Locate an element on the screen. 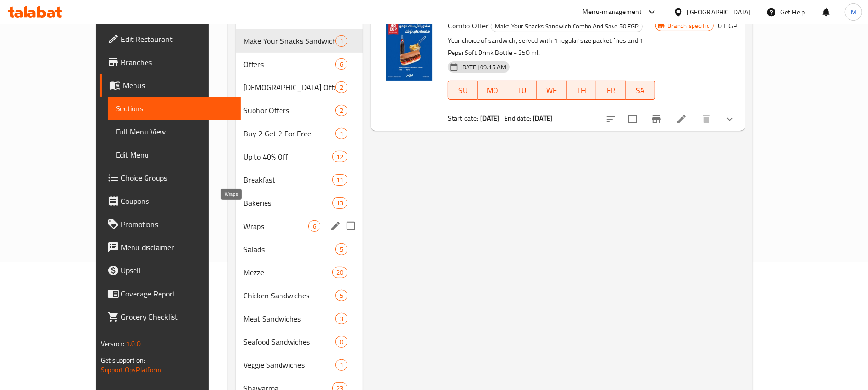  a: Full Menu View is located at coordinates (175, 131).